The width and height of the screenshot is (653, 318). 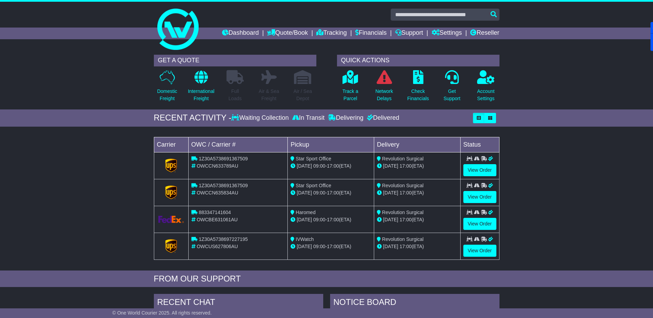 What do you see at coordinates (235, 61) in the screenshot?
I see `div: GET A QUOTE` at bounding box center [235, 61].